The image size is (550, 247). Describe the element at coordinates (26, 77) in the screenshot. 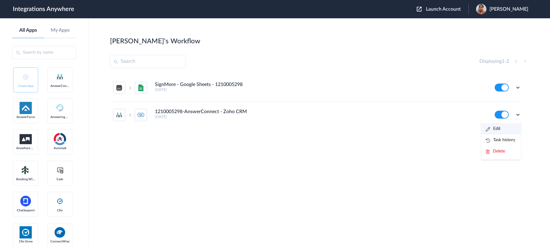

I see `img: add-icon.svg` at that location.